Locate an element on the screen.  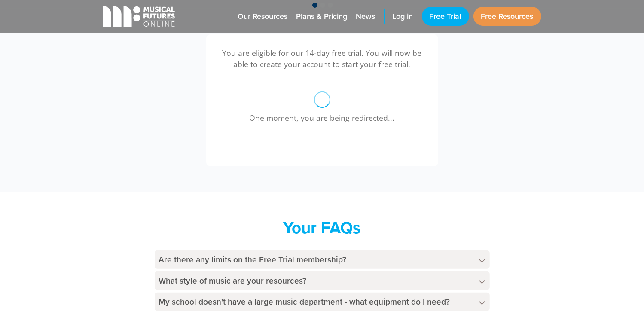
span: Plans & Pricing is located at coordinates (322, 16).